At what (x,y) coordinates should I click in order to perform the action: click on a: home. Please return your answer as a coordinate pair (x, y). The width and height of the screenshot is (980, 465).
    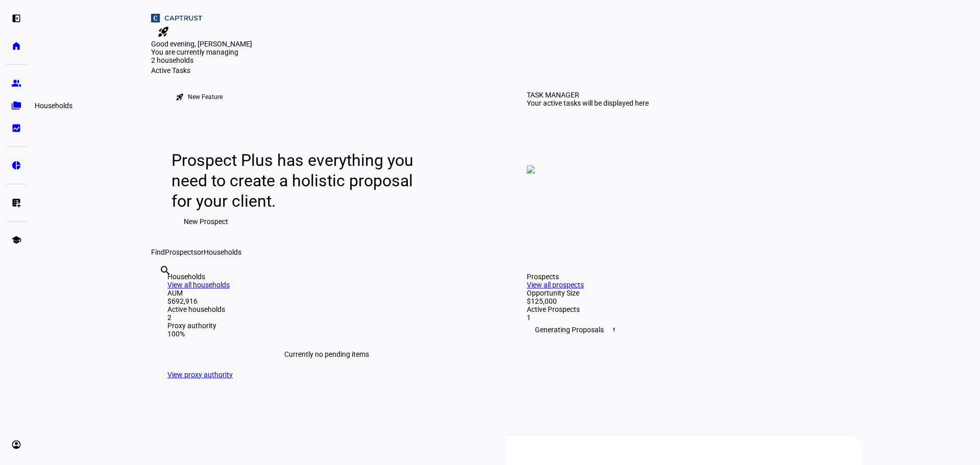
    Looking at the image, I should click on (16, 46).